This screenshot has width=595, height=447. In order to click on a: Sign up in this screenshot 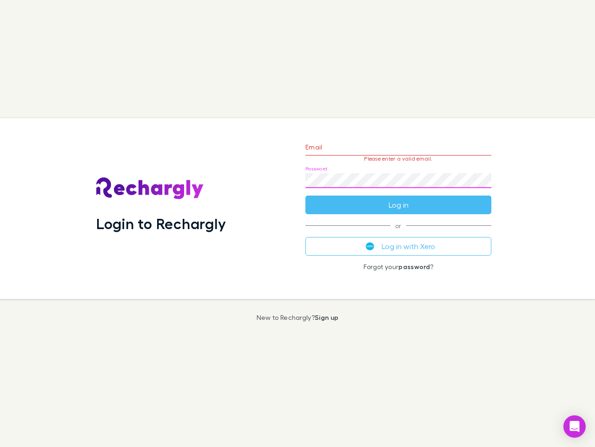, I will do `click(327, 317)`.